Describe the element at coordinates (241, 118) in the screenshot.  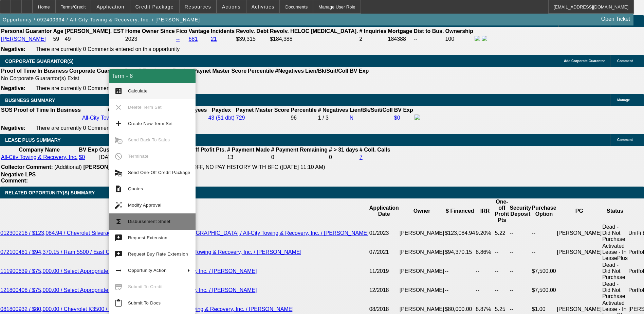
I see `a: 729` at that location.